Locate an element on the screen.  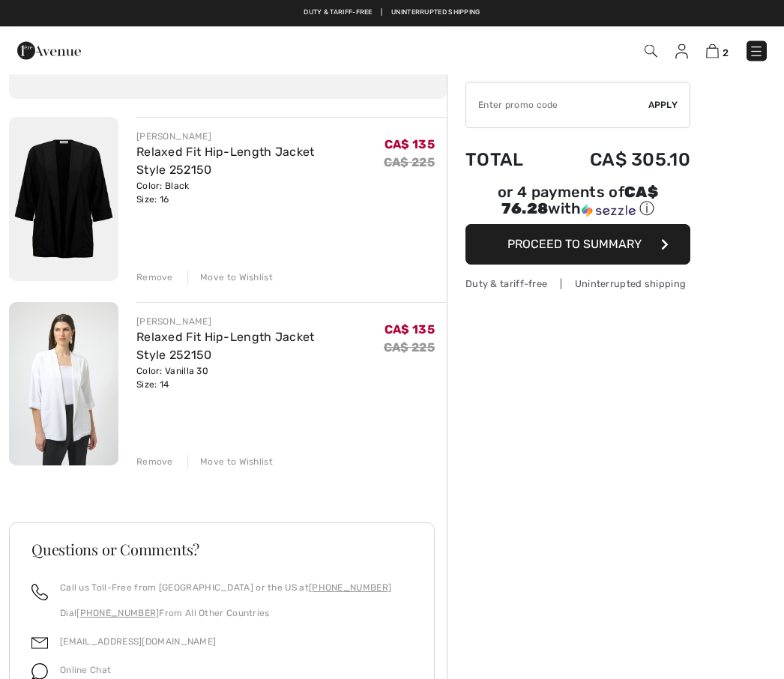
p: Dial From All Other Countries is located at coordinates (225, 614).